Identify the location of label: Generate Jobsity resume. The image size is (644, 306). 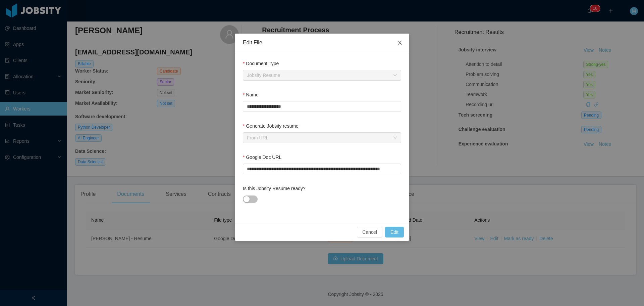
(271, 126).